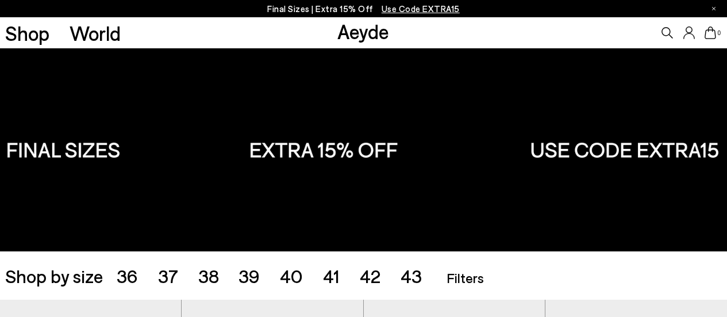 The width and height of the screenshot is (727, 317). I want to click on span: 36, so click(127, 275).